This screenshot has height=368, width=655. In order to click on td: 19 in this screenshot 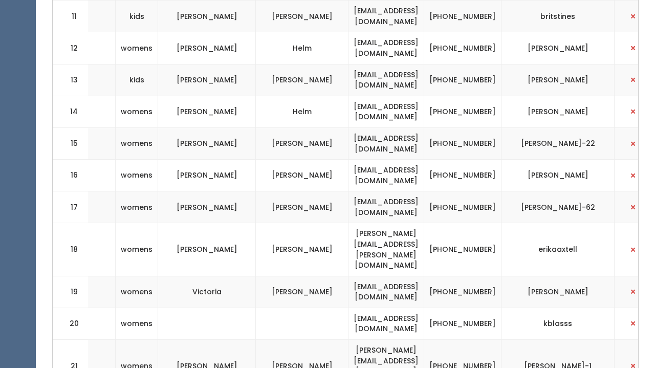, I will do `click(71, 292)`.